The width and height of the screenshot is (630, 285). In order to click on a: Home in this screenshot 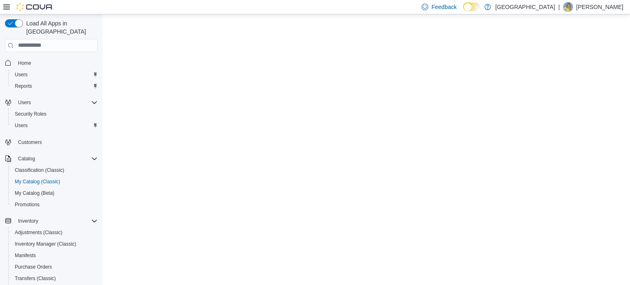, I will do `click(25, 63)`.